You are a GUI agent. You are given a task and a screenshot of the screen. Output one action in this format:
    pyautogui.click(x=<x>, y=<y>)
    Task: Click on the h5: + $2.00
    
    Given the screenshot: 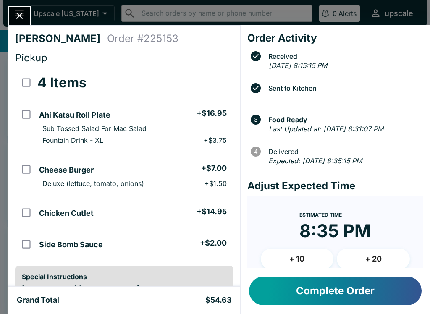 What is the action you would take?
    pyautogui.click(x=213, y=243)
    